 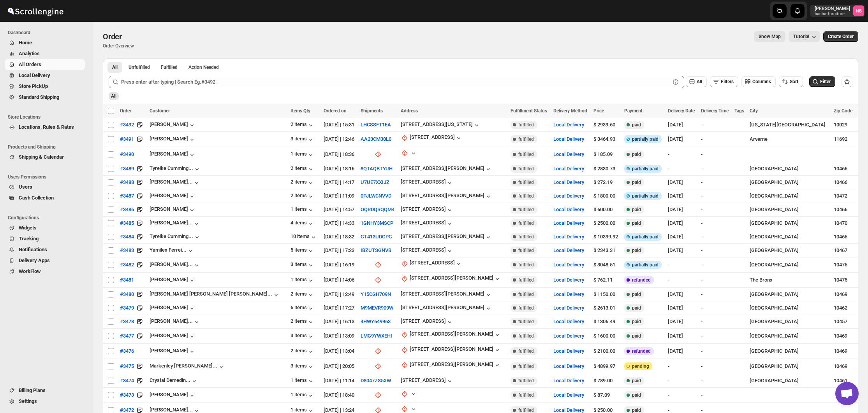 I want to click on button: 6 items, so click(x=303, y=309).